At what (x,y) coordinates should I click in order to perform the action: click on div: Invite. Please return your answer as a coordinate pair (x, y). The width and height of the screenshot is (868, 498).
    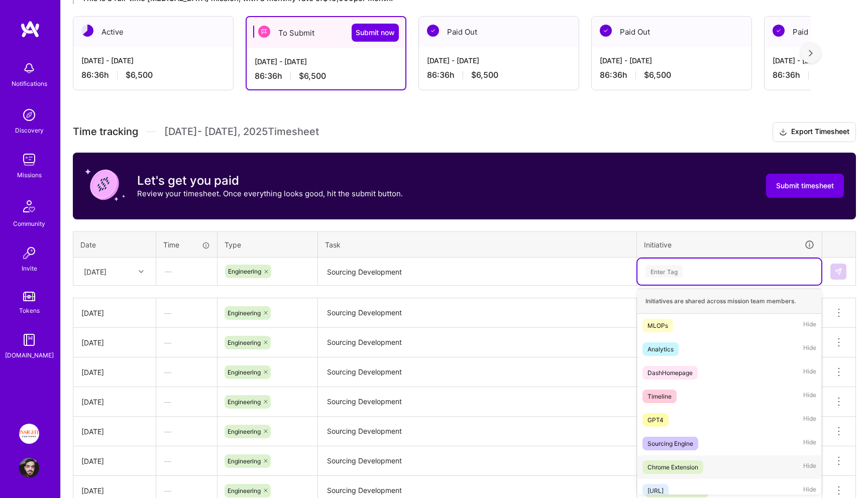
    Looking at the image, I should click on (29, 268).